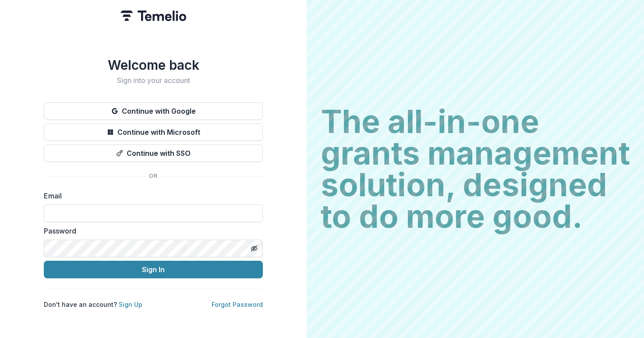 The height and width of the screenshot is (338, 644). Describe the element at coordinates (154, 269) in the screenshot. I see `button: Sign In` at that location.